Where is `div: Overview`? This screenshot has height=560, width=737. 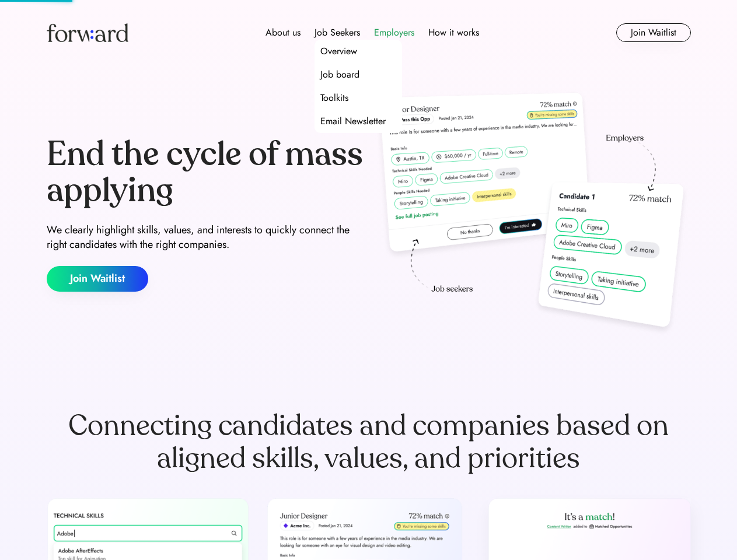
div: Overview is located at coordinates (338, 51).